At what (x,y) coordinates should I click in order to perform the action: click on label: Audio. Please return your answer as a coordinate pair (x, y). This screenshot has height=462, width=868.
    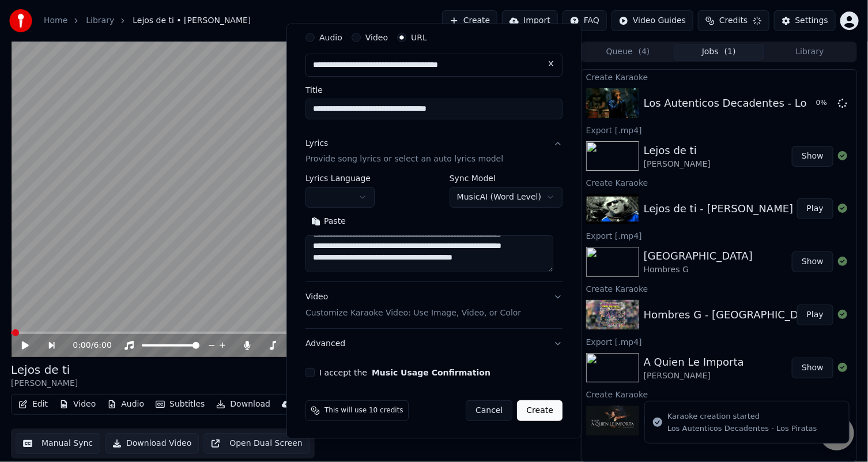
    Looking at the image, I should click on (331, 37).